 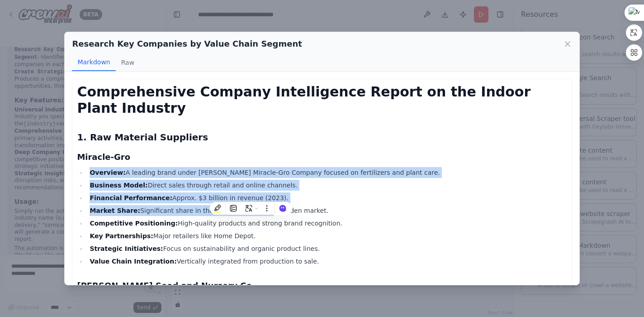 I want to click on li: Vertically integrated from production to sale., so click(x=326, y=261).